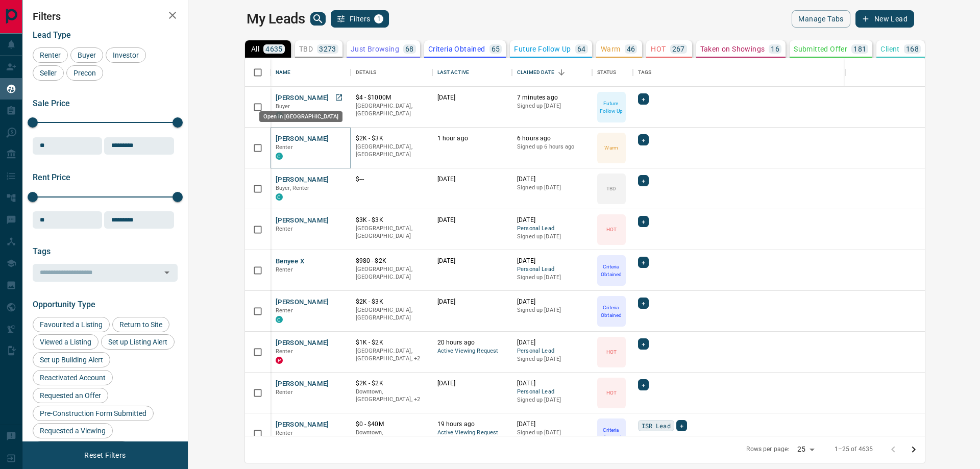 The height and width of the screenshot is (469, 980). Describe the element at coordinates (328, 49) in the screenshot. I see `p: 3273` at that location.